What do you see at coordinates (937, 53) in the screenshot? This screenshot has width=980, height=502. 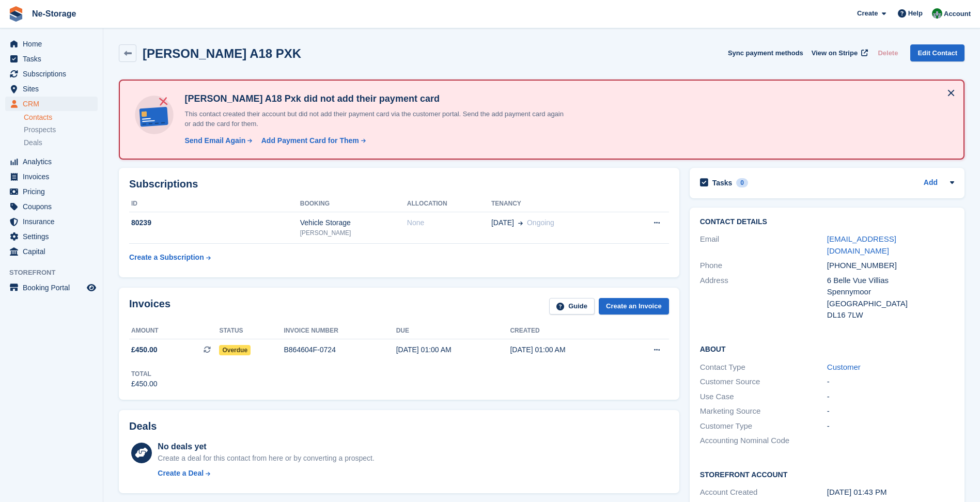 I see `a: Edit Contact` at bounding box center [937, 53].